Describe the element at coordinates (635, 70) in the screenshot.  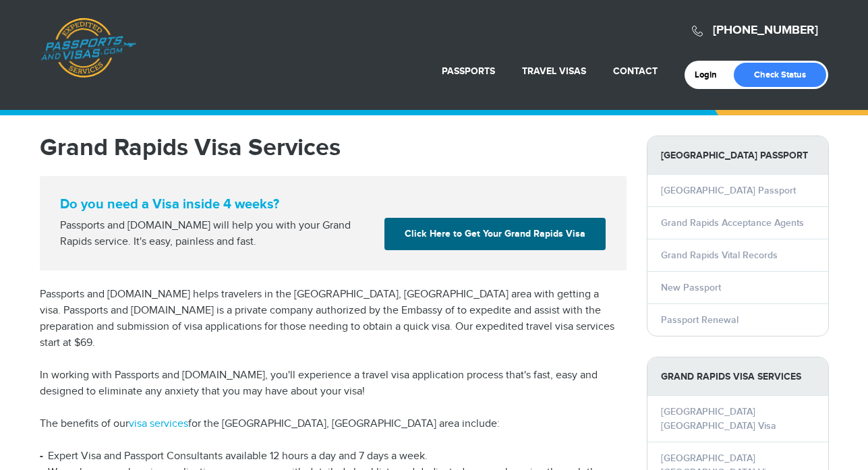
I see `a: Contact` at that location.